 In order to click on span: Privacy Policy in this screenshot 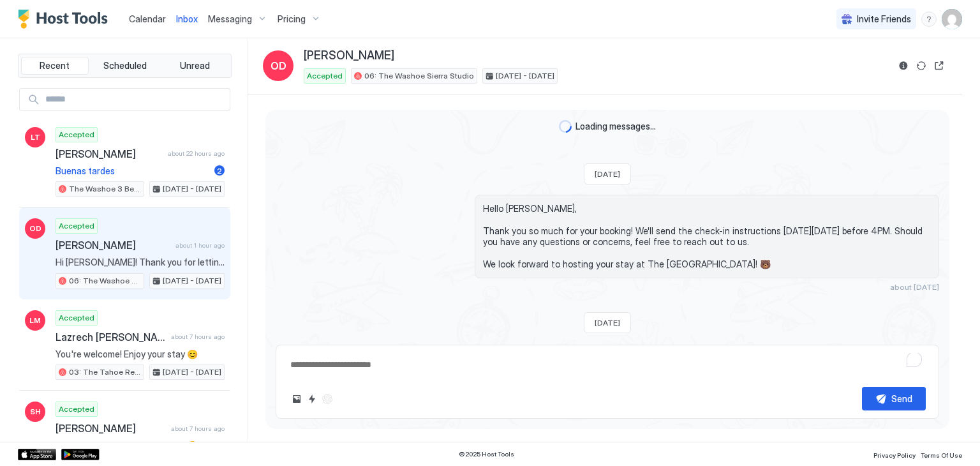, I will do `click(895, 455)`.